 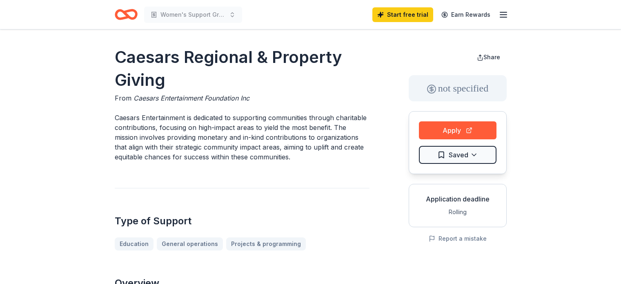 I want to click on a: General operations, so click(x=190, y=244).